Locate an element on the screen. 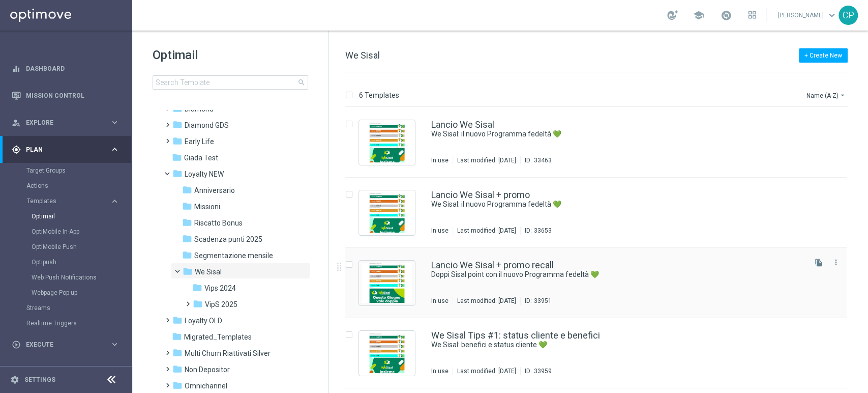 Image resolution: width=868 pixels, height=393 pixels. div: person_search Explore keyboard_arrow_right is located at coordinates (65, 123).